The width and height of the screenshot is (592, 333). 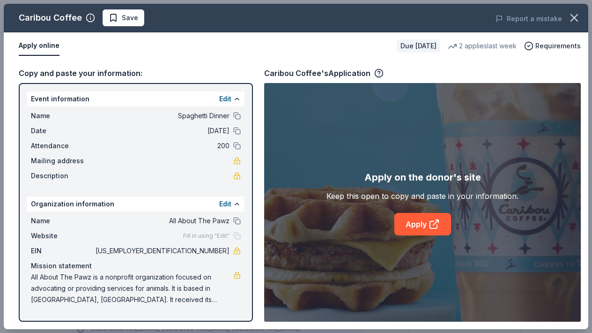 I want to click on div: Mission statement, so click(x=136, y=266).